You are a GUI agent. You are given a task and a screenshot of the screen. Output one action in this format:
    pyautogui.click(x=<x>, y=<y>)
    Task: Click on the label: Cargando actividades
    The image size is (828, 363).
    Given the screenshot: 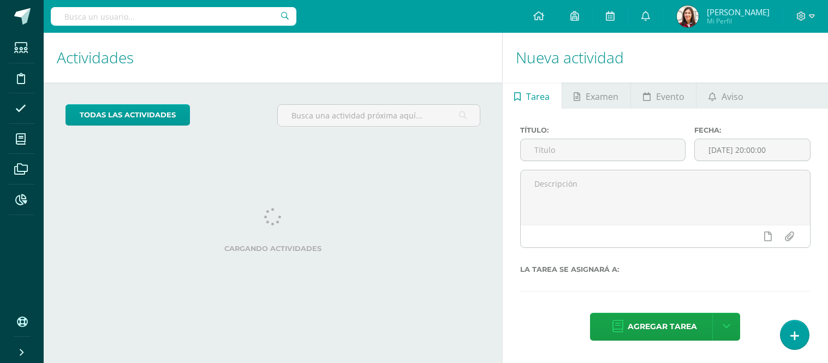 What is the action you would take?
    pyautogui.click(x=273, y=248)
    